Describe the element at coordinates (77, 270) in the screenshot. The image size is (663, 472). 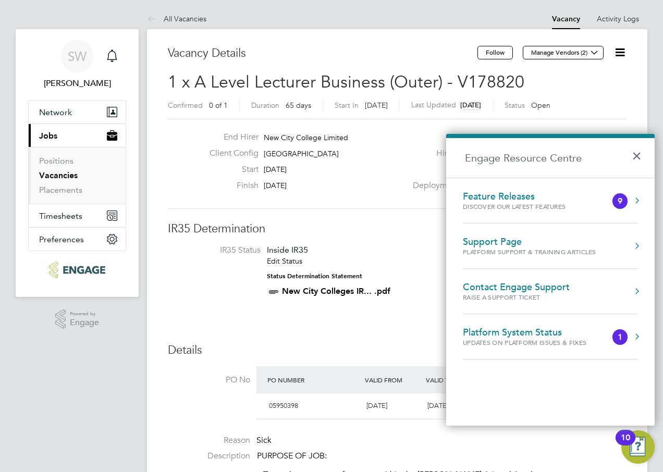
I see `img: ncclondon-logo-retina.png` at that location.